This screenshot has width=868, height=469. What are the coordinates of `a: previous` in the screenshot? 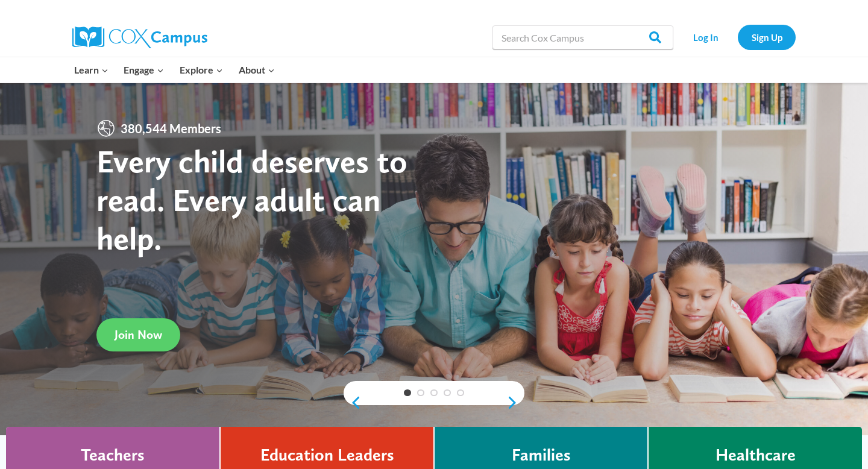 It's located at (353, 403).